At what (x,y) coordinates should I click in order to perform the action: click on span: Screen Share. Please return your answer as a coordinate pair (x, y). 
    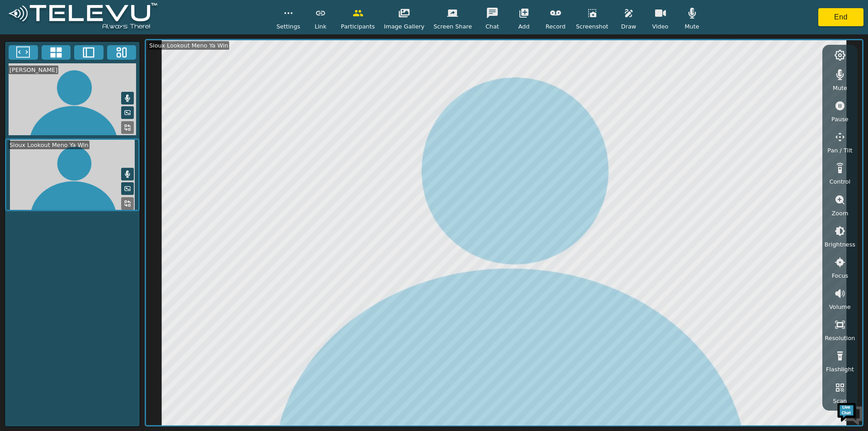
    Looking at the image, I should click on (453, 26).